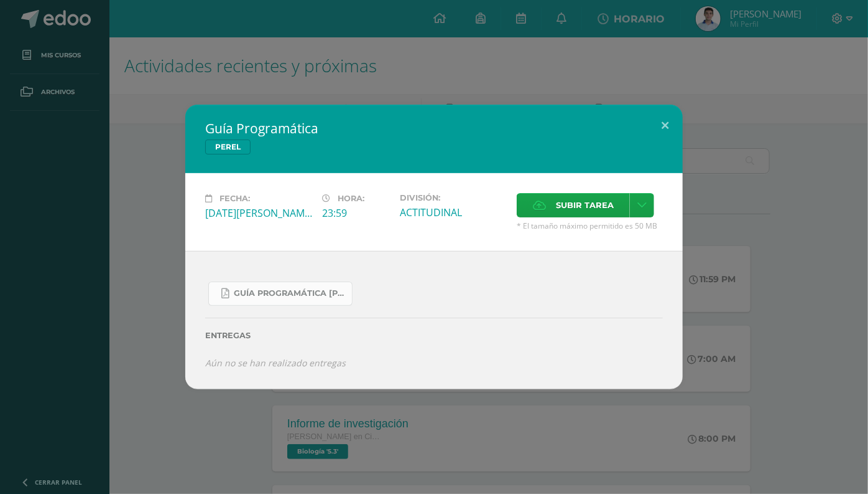  What do you see at coordinates (585, 205) in the screenshot?
I see `span: Subir tarea` at bounding box center [585, 205].